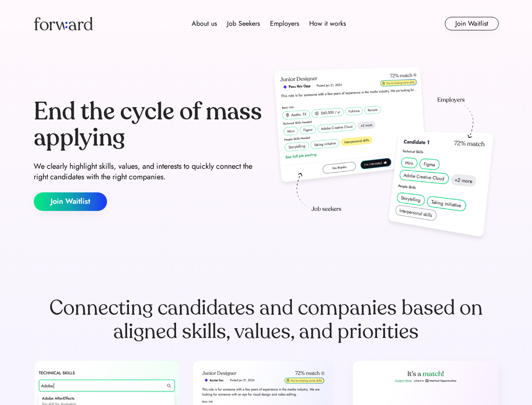  What do you see at coordinates (149, 124) in the screenshot?
I see `div: End the cycle of mass applying` at bounding box center [149, 124].